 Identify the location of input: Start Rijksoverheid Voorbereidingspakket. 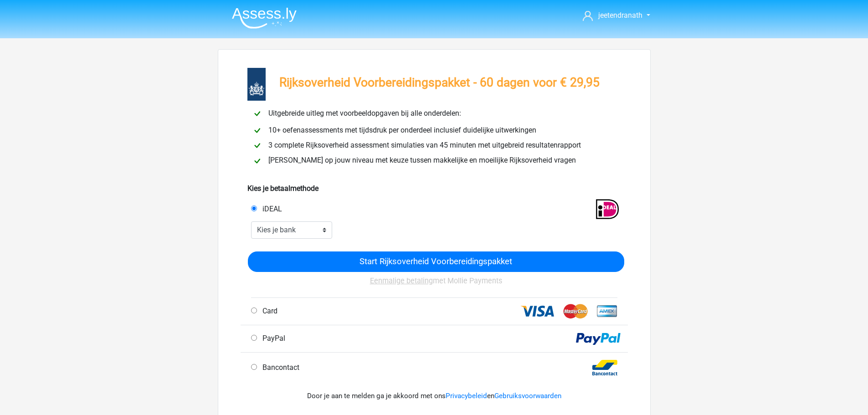
(436, 262).